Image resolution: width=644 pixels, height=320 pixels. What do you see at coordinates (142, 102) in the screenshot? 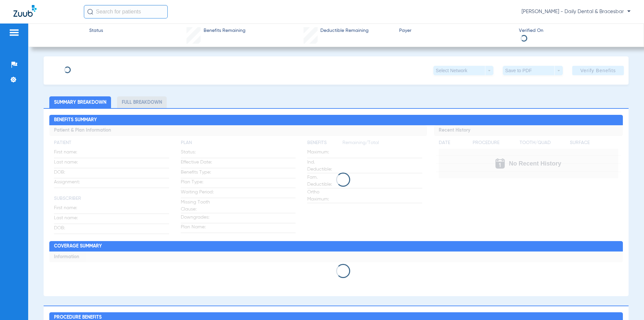
I see `li: Full Breakdown` at bounding box center [142, 102].